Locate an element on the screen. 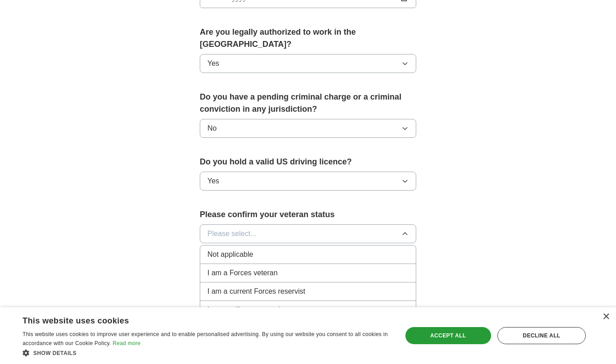  label: Please confirm your veteran status is located at coordinates (308, 215).